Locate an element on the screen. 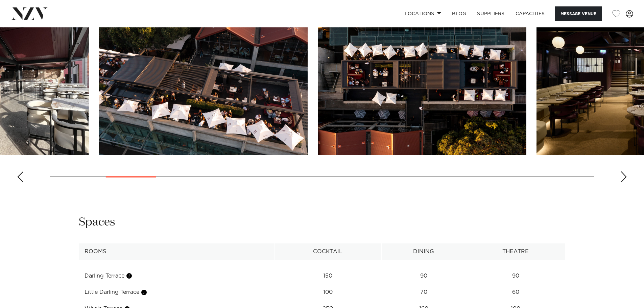  a: Capacities is located at coordinates (530, 13).